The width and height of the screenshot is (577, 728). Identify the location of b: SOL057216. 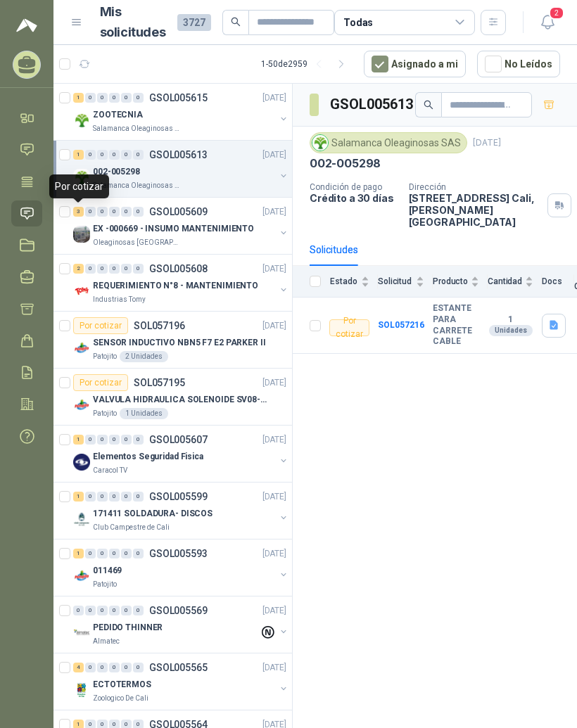
(401, 325).